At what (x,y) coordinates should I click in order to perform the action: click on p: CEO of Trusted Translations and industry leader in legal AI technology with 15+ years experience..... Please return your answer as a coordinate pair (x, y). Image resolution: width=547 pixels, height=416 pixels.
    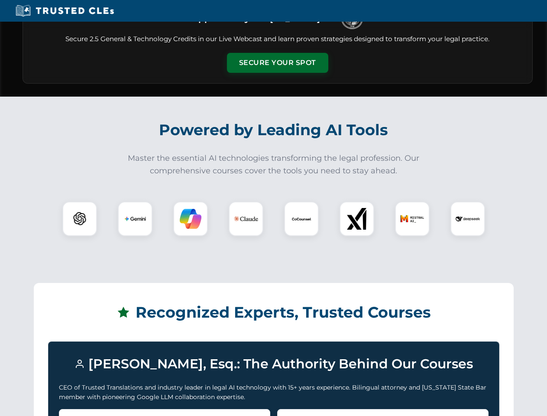
    Looking at the image, I should click on (274, 392).